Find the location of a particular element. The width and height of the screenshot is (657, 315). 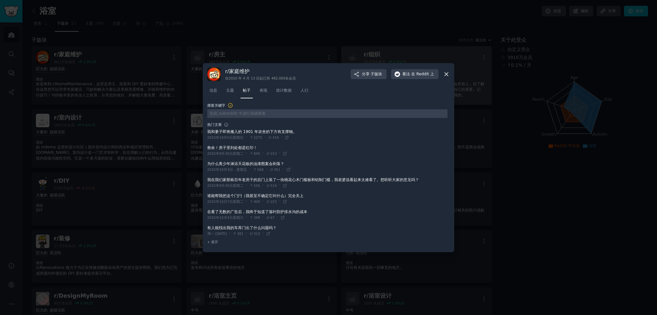

font: 313 is located at coordinates (257, 234).